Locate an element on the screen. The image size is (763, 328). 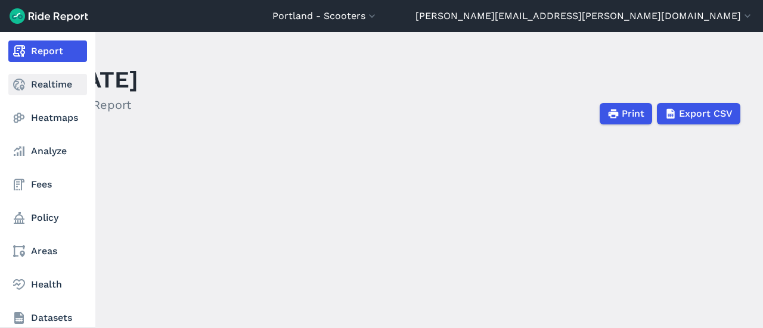
span: Export CSV is located at coordinates (706, 114).